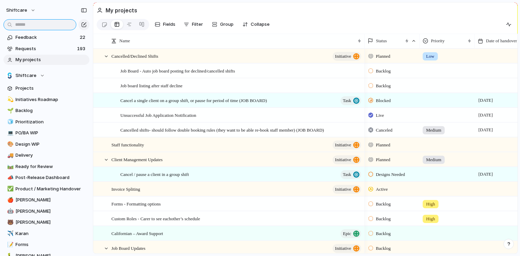 The image size is (520, 256). I want to click on span: Karan, so click(51, 234).